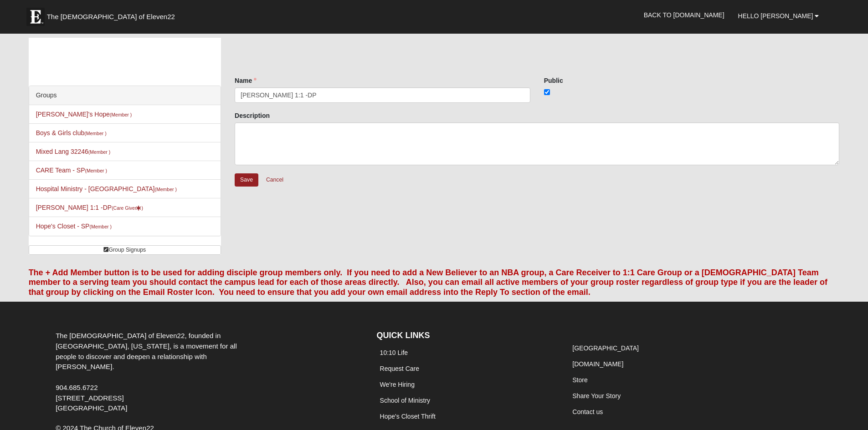  Describe the element at coordinates (588, 412) in the screenshot. I see `a: Contact us` at that location.